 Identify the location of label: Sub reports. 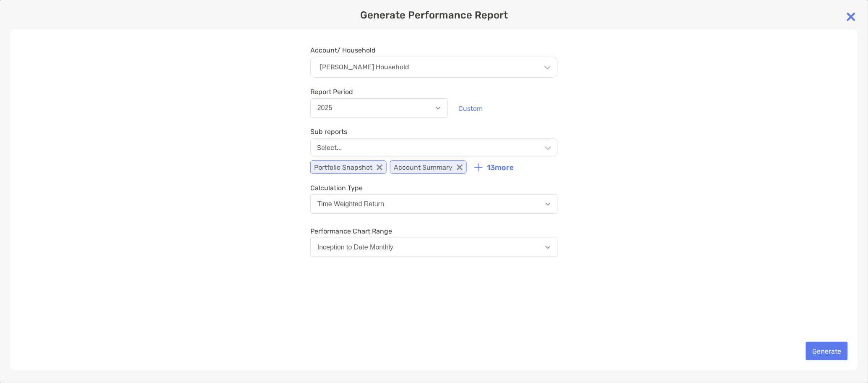
(329, 132).